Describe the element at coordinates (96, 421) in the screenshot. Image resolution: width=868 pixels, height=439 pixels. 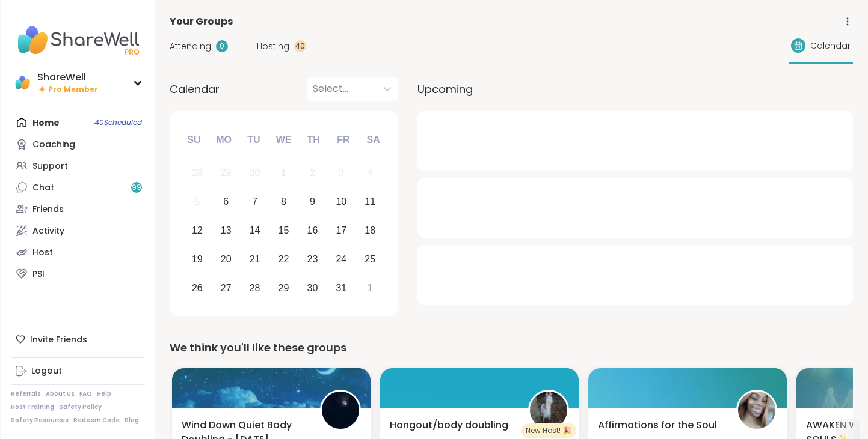
I see `a: Redeem Code` at that location.